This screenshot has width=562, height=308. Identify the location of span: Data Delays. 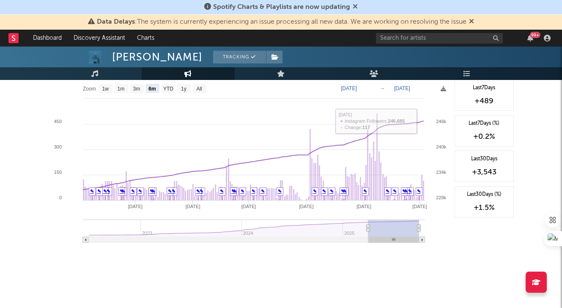
(116, 22).